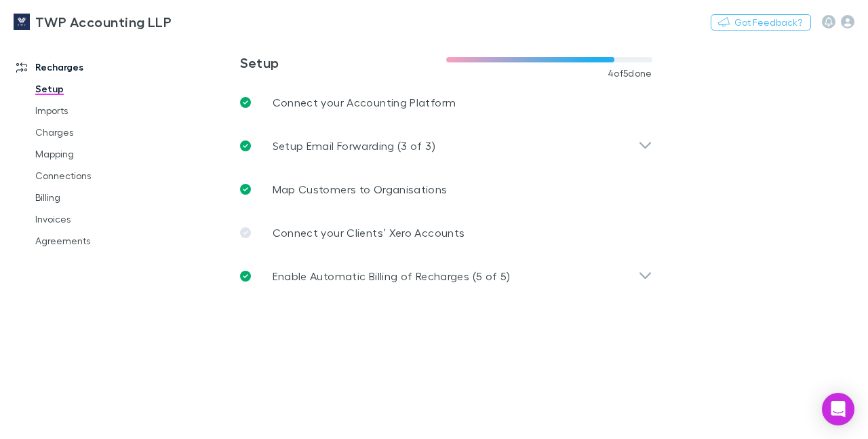 This screenshot has height=439, width=868. Describe the element at coordinates (446, 276) in the screenshot. I see `div: Enable Automatic Billing of Recharges (5 of 5)` at that location.